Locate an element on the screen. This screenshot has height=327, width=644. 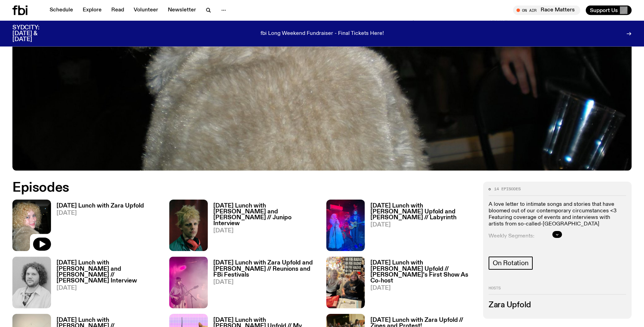
img: Junipo is located at coordinates (189, 225).